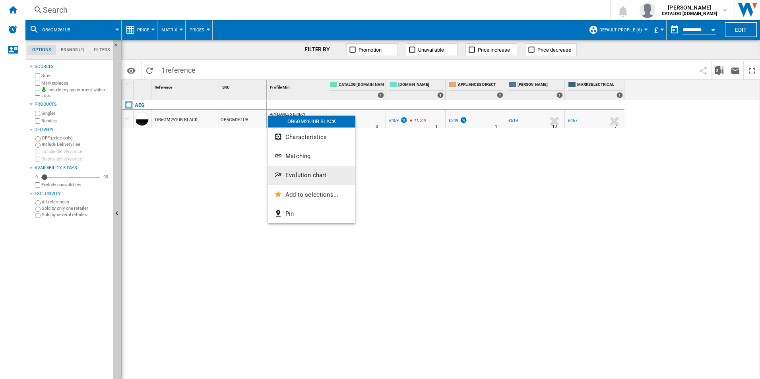  I want to click on button: Evolution chart, so click(312, 175).